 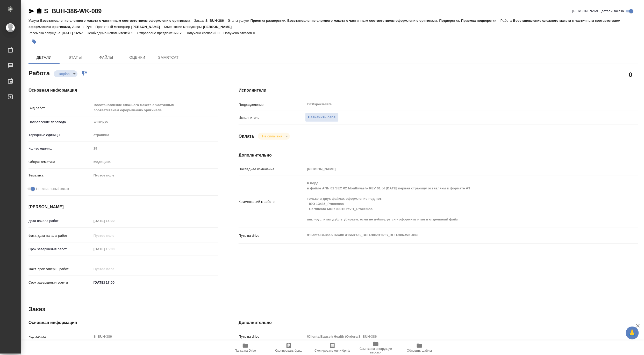 I want to click on button: Добавить тэг, so click(x=34, y=42).